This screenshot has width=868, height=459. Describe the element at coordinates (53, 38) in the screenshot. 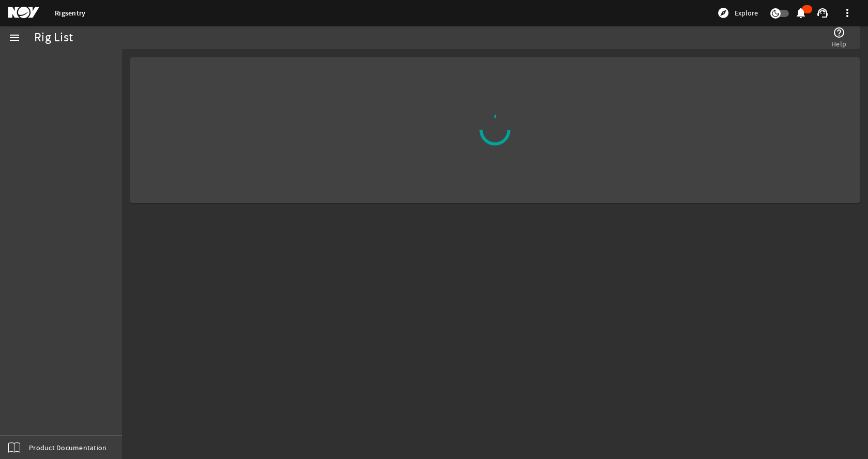

I see `div: Rig List` at that location.